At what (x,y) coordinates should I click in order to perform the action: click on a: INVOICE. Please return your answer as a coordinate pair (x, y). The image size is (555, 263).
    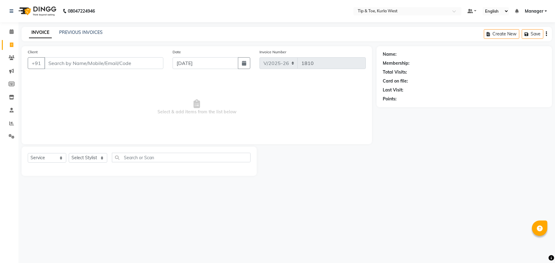
    Looking at the image, I should click on (40, 33).